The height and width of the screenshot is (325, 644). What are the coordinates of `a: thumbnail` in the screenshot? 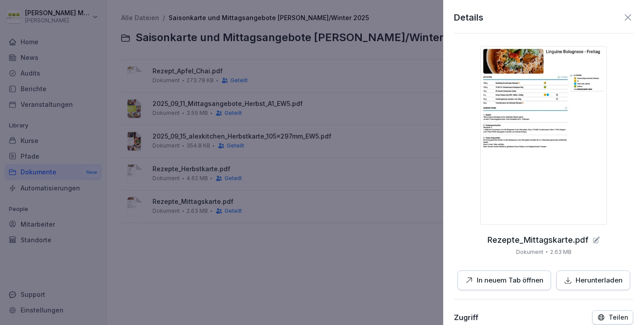 It's located at (544, 135).